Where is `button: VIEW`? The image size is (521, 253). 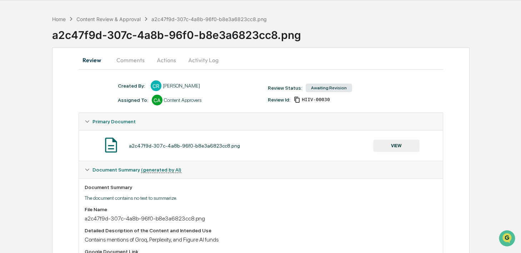 button: VIEW is located at coordinates (396, 146).